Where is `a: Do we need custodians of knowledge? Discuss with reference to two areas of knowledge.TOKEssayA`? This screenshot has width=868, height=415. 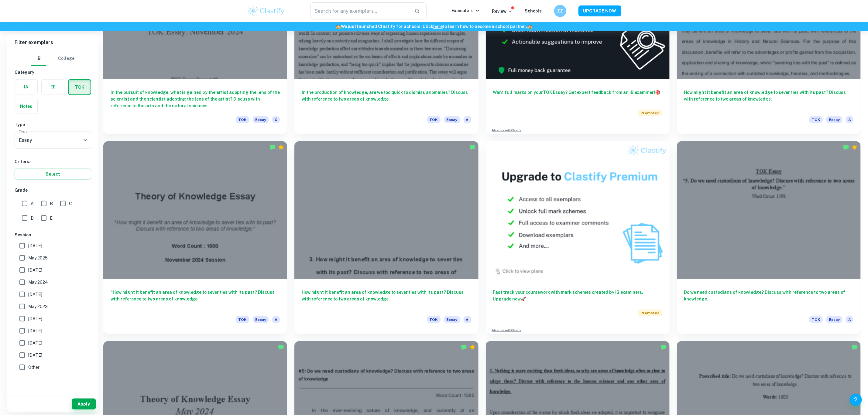 a: Do we need custodians of knowledge? Discuss with reference to two areas of knowledge.TOKEssayA is located at coordinates (768, 238).